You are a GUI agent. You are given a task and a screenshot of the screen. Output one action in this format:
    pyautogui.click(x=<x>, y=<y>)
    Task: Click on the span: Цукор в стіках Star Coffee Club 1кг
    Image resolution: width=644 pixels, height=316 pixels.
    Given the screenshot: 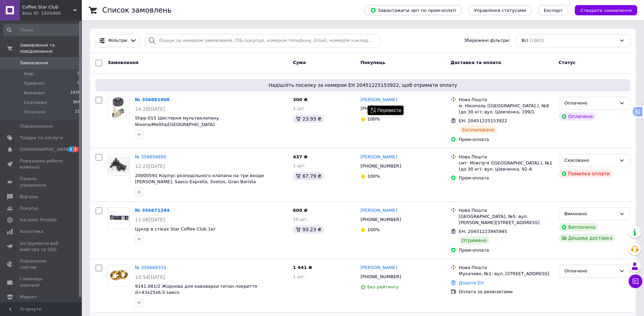 What is the action you would take?
    pyautogui.click(x=175, y=229)
    